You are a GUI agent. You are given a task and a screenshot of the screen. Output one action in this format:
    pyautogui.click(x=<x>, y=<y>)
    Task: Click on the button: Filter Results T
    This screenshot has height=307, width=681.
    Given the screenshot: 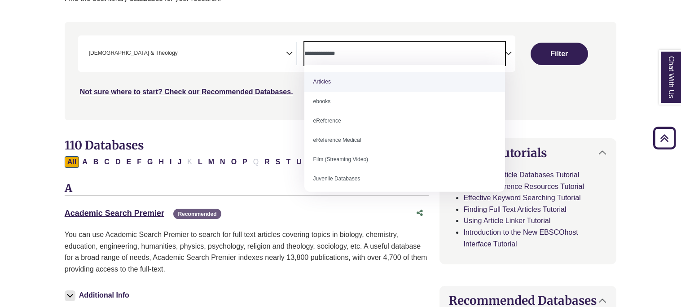 What is the action you would take?
    pyautogui.click(x=288, y=162)
    